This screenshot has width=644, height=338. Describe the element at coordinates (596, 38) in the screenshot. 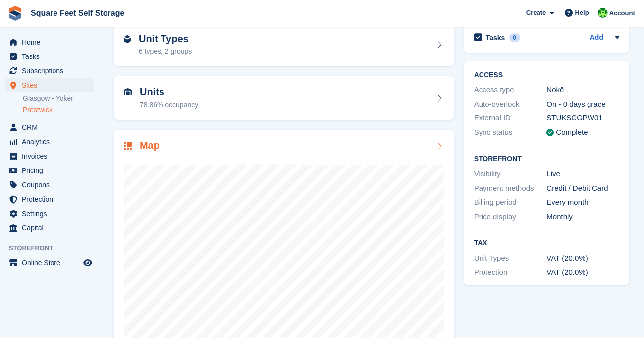

I see `a: Add` at that location.